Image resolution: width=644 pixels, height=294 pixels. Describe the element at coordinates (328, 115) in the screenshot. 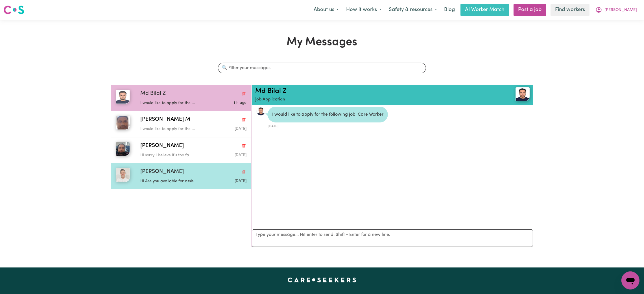

I see `div: I would like to apply for the following job, Care Worker` at that location.